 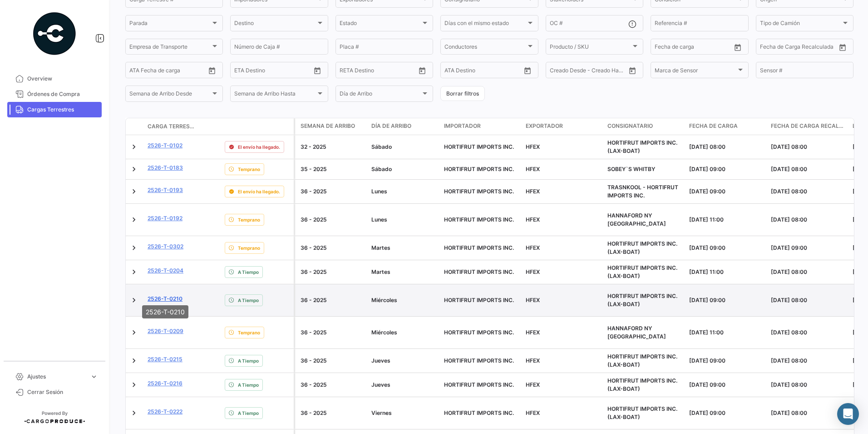 I want to click on span: Importador, so click(x=462, y=126).